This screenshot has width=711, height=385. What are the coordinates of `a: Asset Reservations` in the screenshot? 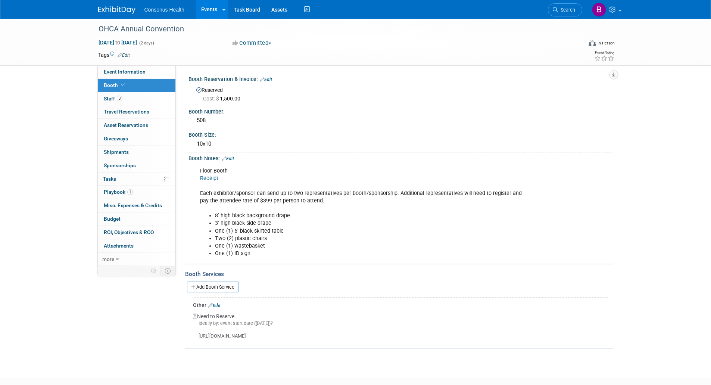 It's located at (137, 125).